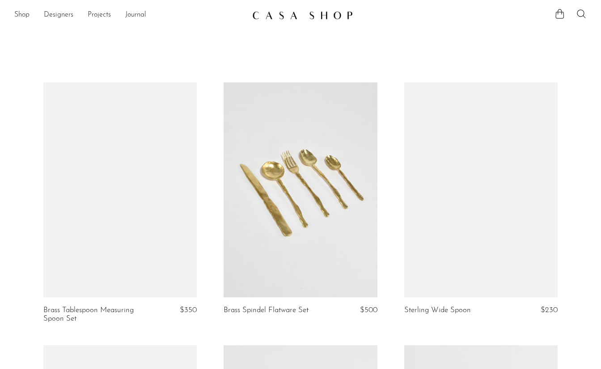 The height and width of the screenshot is (369, 601). Describe the element at coordinates (94, 314) in the screenshot. I see `a: Brass Tablespoon Measuring Spoon Set` at that location.